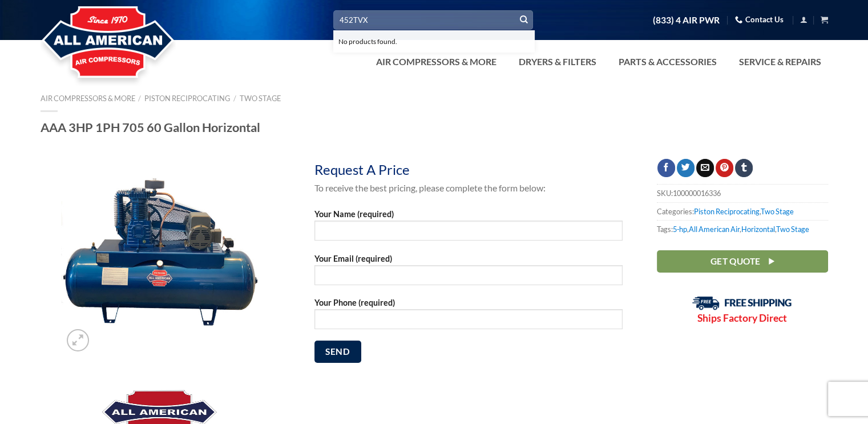  I want to click on a: Dryers & Filters, so click(558, 62).